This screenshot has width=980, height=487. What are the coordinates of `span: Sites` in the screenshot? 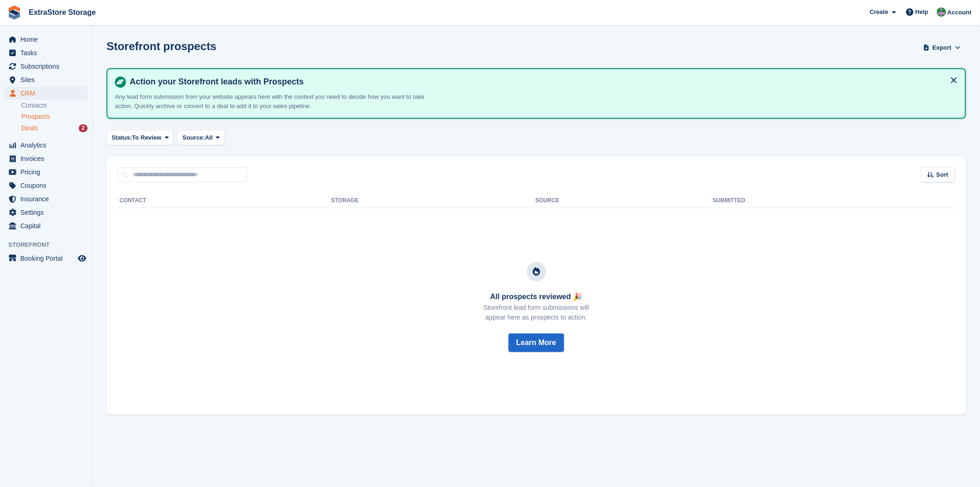 It's located at (48, 79).